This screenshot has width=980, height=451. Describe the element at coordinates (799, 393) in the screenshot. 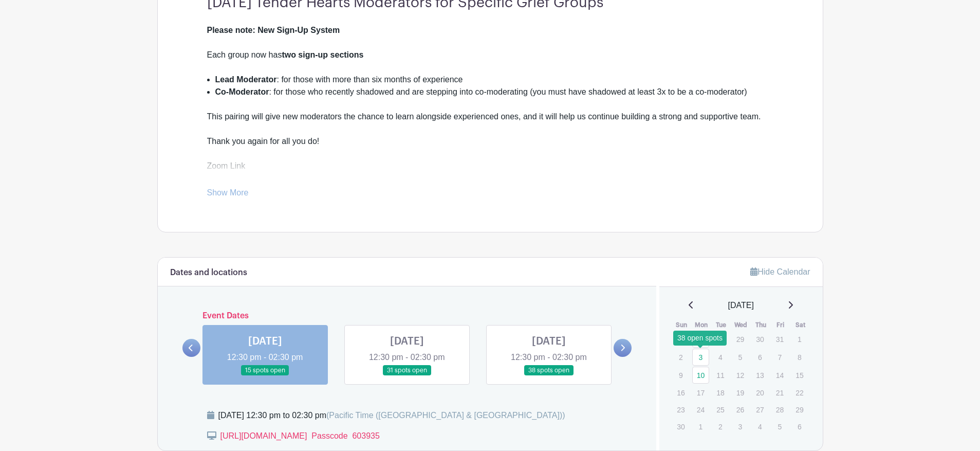

I see `p: 22` at that location.